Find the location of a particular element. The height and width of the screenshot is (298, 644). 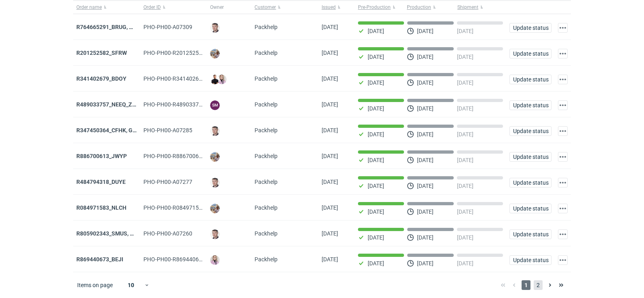

span: 22/09/2025 is located at coordinates (330, 234).